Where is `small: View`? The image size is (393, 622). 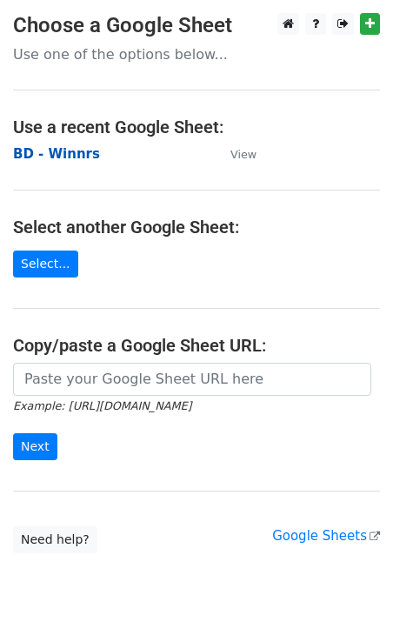 small: View is located at coordinates (243, 154).